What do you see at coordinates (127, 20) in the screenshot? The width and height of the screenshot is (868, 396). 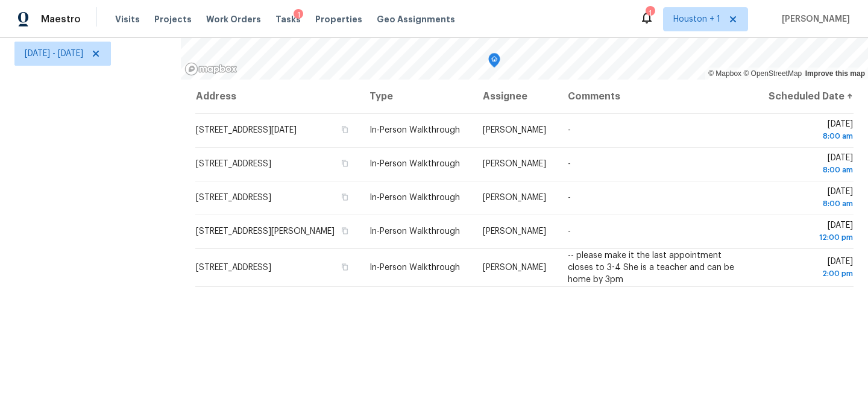 I see `span: Visits` at bounding box center [127, 20].